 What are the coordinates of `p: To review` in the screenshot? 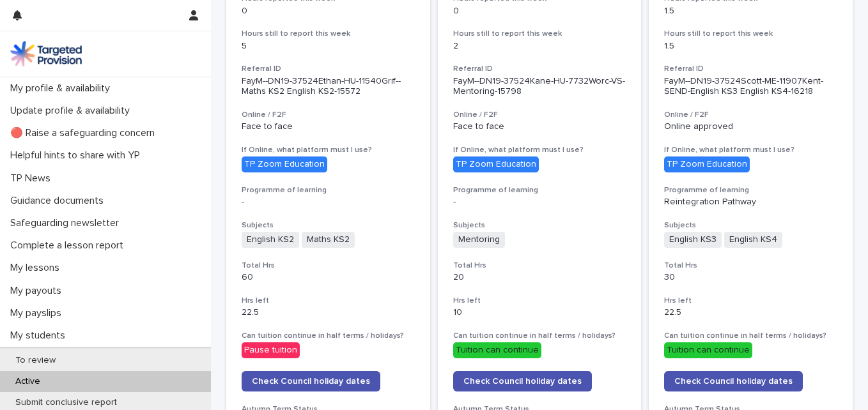 It's located at (35, 360).